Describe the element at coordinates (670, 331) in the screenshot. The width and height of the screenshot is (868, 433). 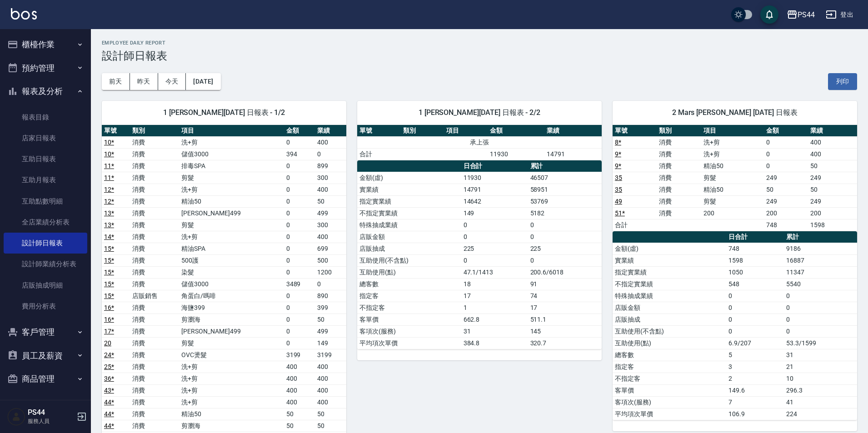
I see `td: 互助使用(不含點)` at that location.